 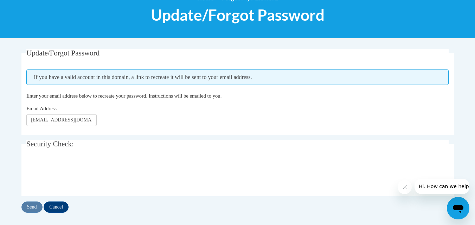 I want to click on span: If you have a valid account in this domain, a link to recreate it will be sent to your email addr..., so click(x=237, y=77).